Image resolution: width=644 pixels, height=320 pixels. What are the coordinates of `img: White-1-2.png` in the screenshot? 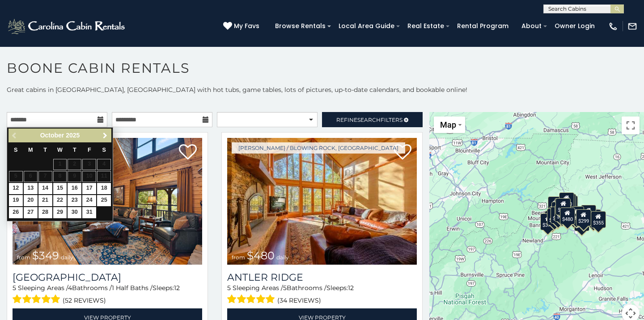 It's located at (67, 26).